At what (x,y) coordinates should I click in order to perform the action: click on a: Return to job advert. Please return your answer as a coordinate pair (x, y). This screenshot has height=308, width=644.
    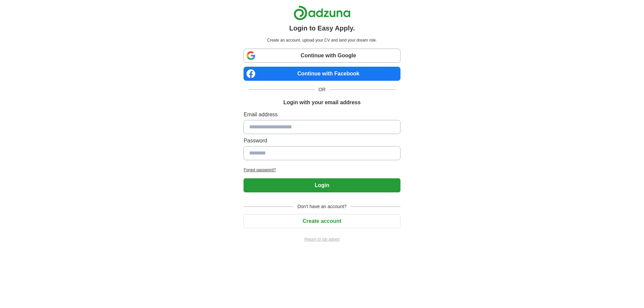
    Looking at the image, I should click on (322, 239).